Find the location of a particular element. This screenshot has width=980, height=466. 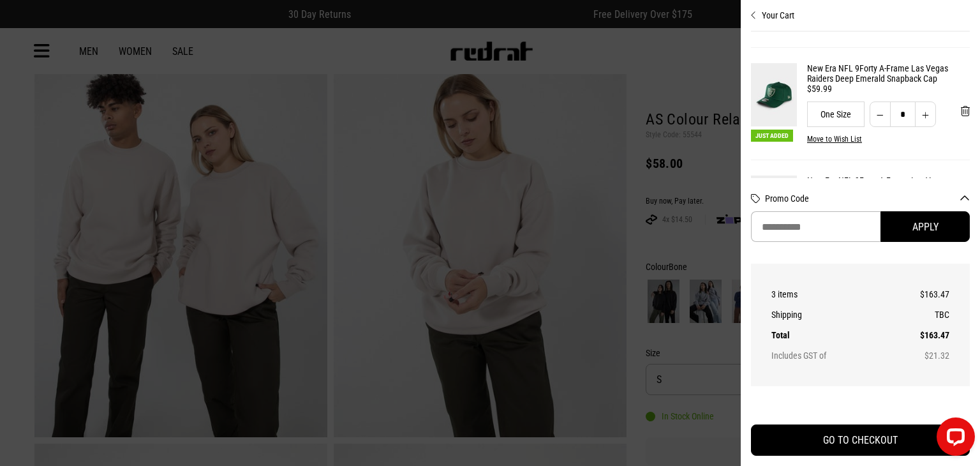

a: New Era NFL 9Forty A-Frame Las Vegas Raiders Washed Canvas Bronze Snapback is located at coordinates (888, 186).